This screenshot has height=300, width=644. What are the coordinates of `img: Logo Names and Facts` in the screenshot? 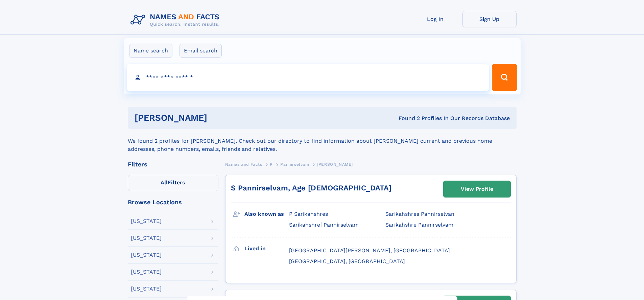 It's located at (176, 20).